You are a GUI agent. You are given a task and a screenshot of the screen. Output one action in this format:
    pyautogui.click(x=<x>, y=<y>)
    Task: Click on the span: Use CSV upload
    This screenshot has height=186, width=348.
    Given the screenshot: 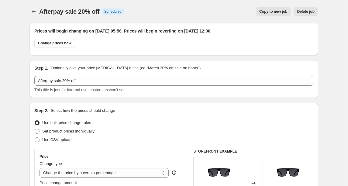 What is the action you would take?
    pyautogui.click(x=57, y=140)
    